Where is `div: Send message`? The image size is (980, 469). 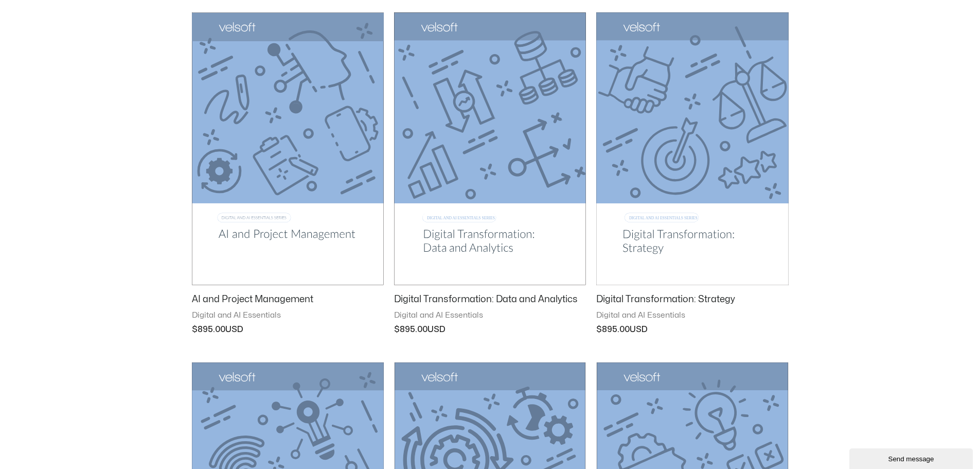
div: Send message is located at coordinates (61, 12).